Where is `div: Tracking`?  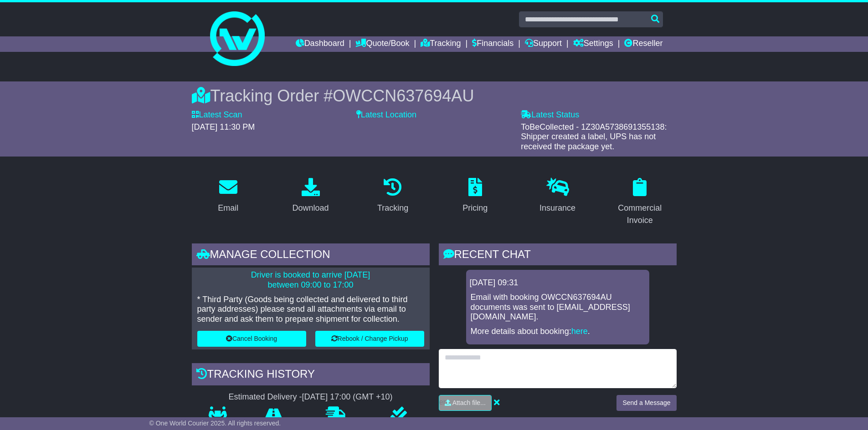 div: Tracking is located at coordinates (393, 208).